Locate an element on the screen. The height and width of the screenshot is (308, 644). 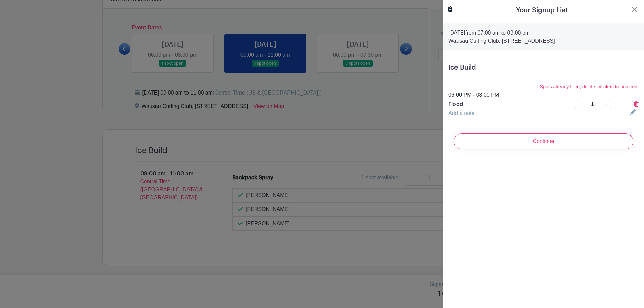
h5: Ice Build is located at coordinates (543, 68).